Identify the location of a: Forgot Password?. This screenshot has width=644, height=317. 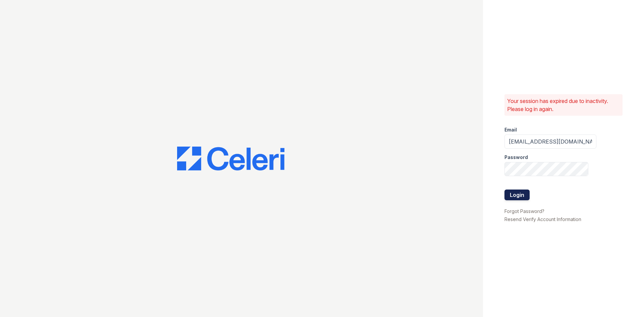
(524, 211).